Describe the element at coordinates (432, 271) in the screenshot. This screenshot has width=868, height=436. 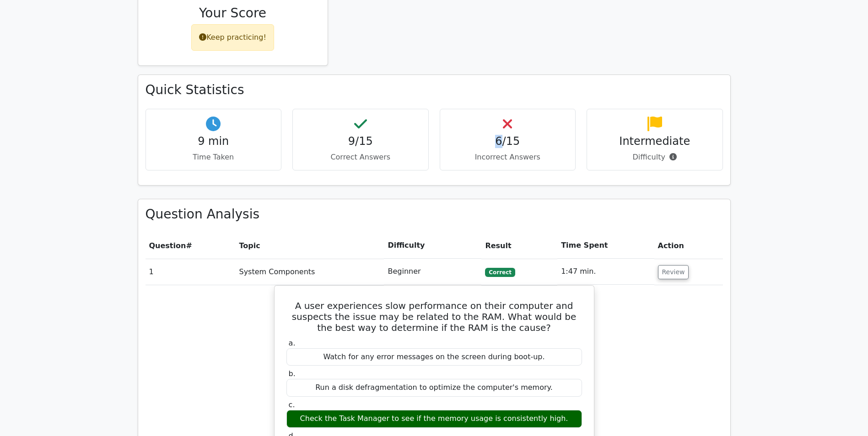
I see `td: Beginner` at that location.